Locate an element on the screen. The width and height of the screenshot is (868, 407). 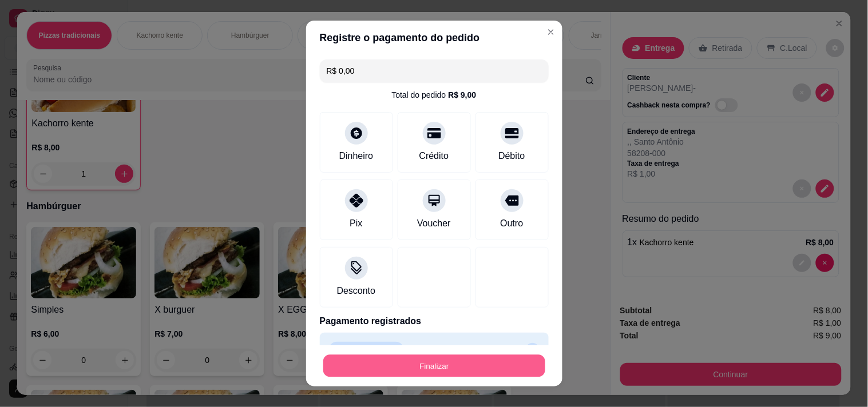
div: Voucher is located at coordinates (434, 224).